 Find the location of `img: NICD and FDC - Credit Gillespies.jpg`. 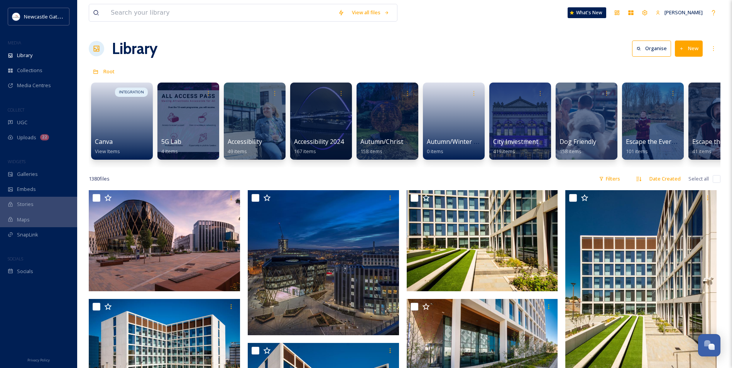

img: NICD and FDC - Credit Gillespies.jpg is located at coordinates (164, 241).